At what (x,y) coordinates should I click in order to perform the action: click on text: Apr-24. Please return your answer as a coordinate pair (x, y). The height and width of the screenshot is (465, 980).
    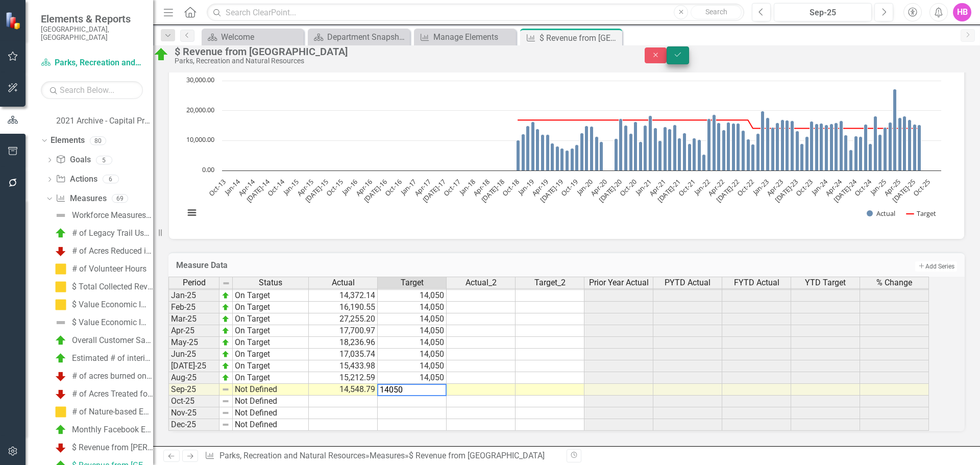
    Looking at the image, I should click on (833, 187).